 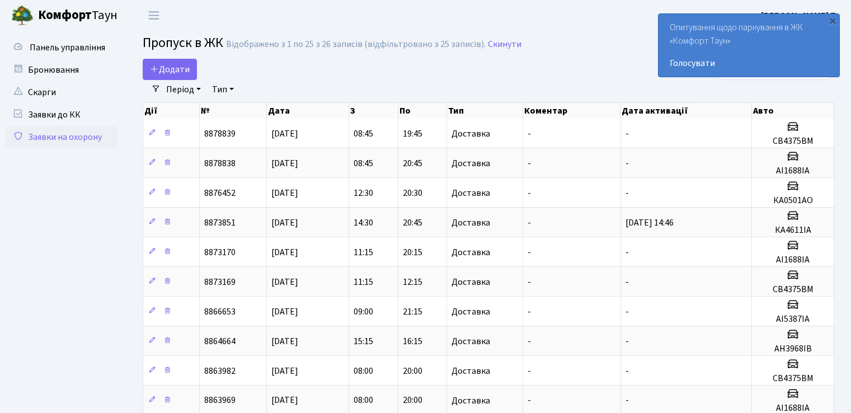 What do you see at coordinates (793, 111) in the screenshot?
I see `th: Авто` at bounding box center [793, 111].